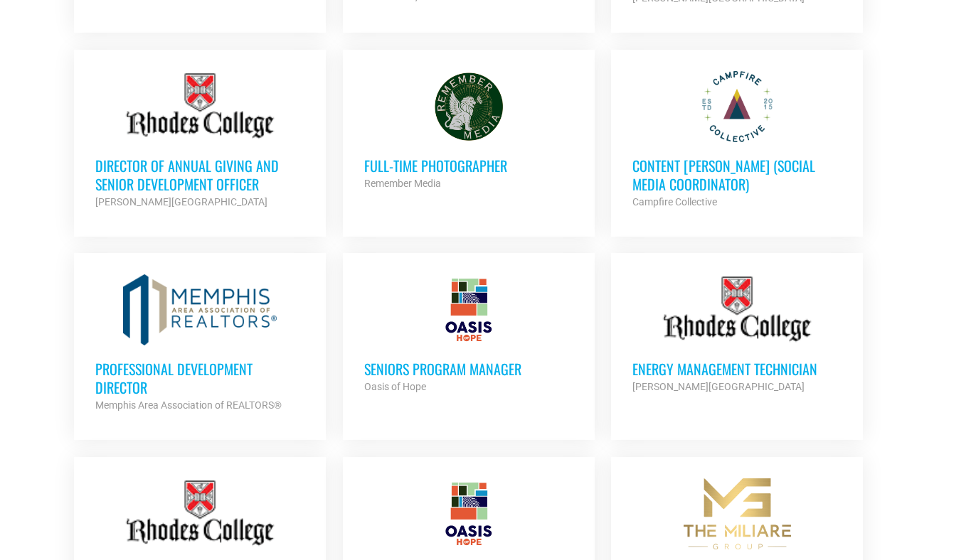  What do you see at coordinates (737, 369) in the screenshot?
I see `h3: Energy Management Technician` at bounding box center [737, 369].